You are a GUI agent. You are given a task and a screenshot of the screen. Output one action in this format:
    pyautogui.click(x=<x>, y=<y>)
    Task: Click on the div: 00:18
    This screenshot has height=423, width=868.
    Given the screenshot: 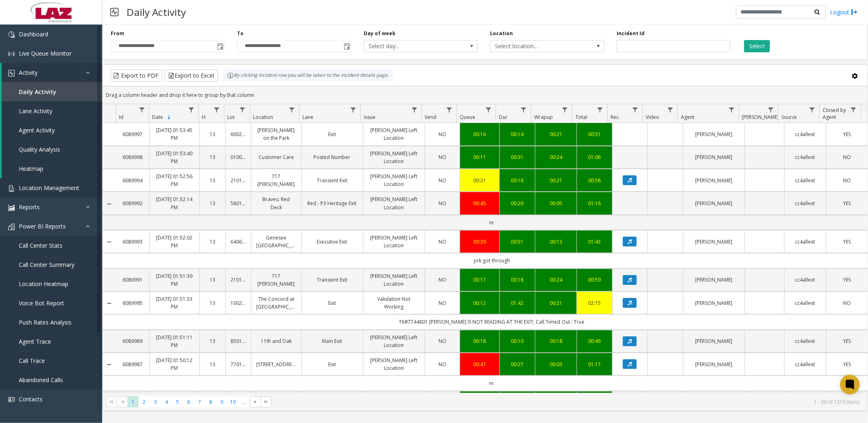 What is the action you would take?
    pyautogui.click(x=517, y=280)
    